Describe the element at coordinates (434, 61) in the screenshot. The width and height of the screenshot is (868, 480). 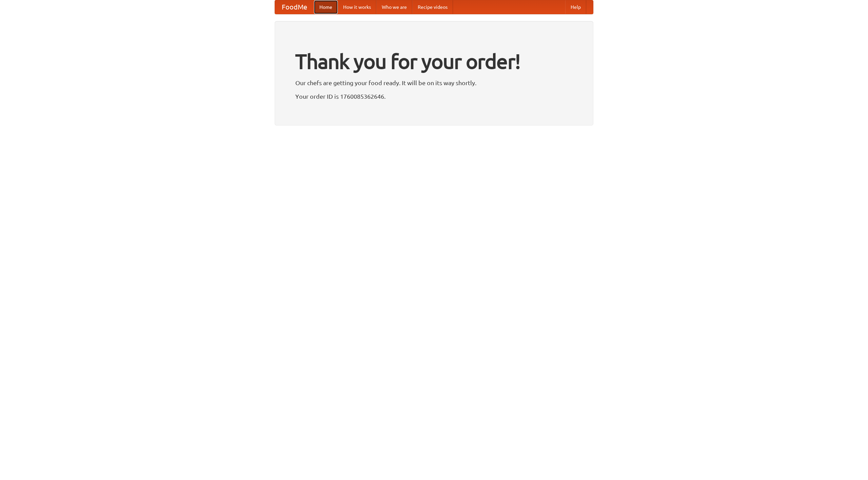
I see `h1: Thank you for your order!` at that location.